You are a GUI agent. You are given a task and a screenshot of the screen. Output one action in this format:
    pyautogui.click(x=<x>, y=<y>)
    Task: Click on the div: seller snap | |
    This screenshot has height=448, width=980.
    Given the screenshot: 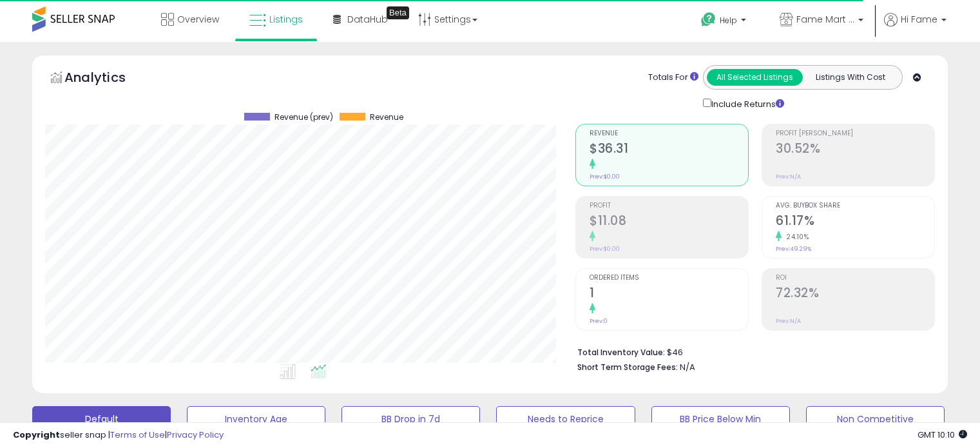 What is the action you would take?
    pyautogui.click(x=118, y=436)
    